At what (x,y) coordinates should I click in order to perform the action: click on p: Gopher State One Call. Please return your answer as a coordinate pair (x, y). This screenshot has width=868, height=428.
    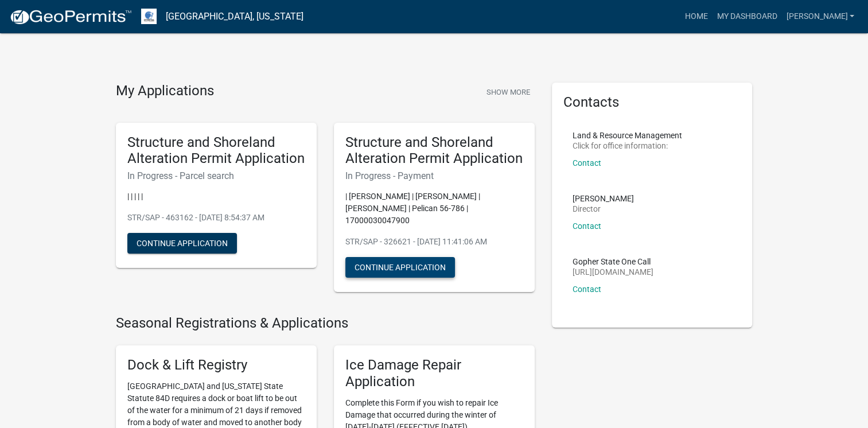
    Looking at the image, I should click on (613, 262).